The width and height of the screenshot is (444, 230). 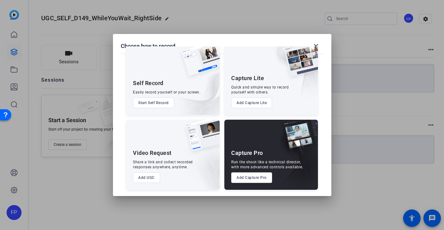 I want to click on div: Easily record yourself or your screen., so click(x=167, y=92).